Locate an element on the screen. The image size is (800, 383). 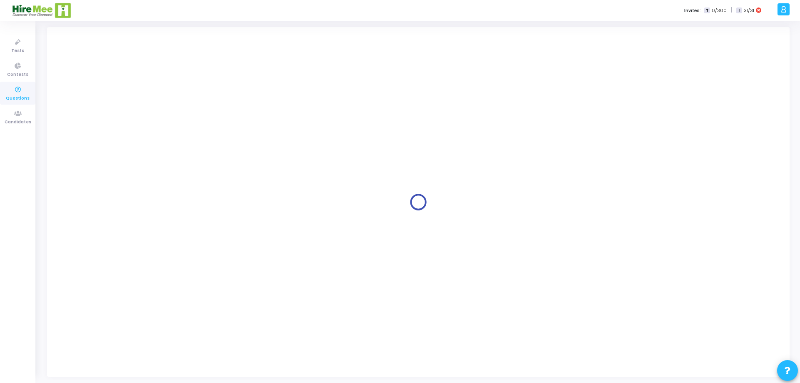
span: Candidates is located at coordinates (18, 122).